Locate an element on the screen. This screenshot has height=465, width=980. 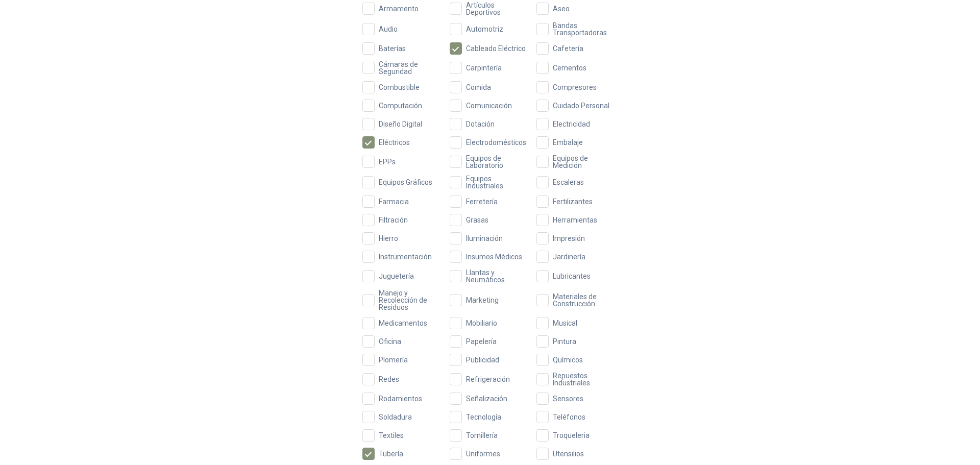
span: Tecnología is located at coordinates (484, 417).